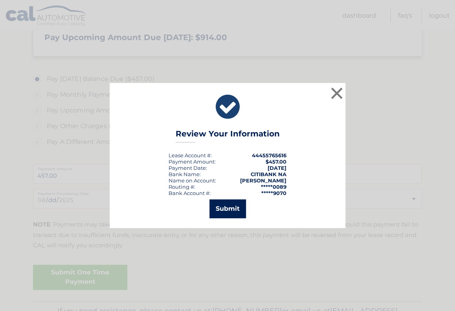  I want to click on h3: Review Your Information, so click(227, 136).